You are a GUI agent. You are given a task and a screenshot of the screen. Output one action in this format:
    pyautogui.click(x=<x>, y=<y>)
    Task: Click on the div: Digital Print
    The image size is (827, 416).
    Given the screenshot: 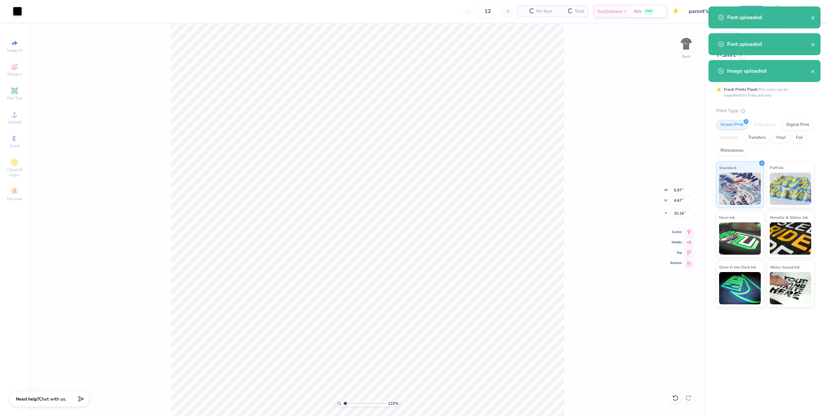 What is the action you would take?
    pyautogui.click(x=798, y=125)
    